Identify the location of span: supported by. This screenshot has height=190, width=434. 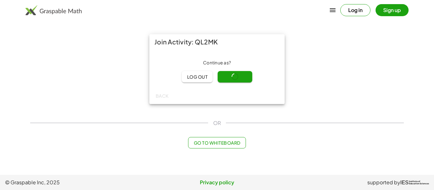
(384, 183).